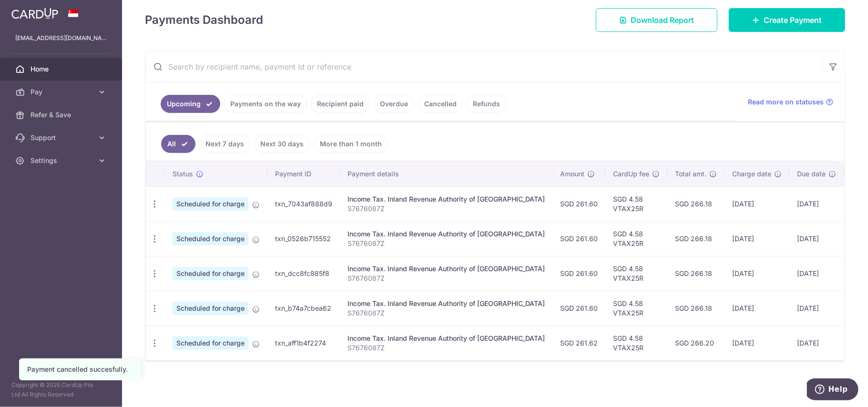 The image size is (868, 407). Describe the element at coordinates (303, 174) in the screenshot. I see `th: Payment ID` at that location.